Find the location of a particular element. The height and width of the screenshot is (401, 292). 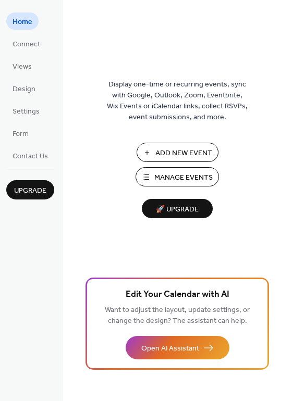

span: Design is located at coordinates (24, 89).